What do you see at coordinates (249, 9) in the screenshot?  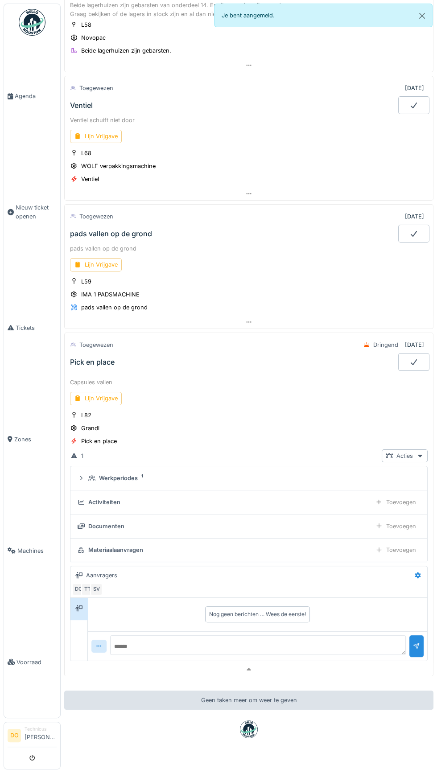 I see `div: Beide lagerhuizen zijn gebarsten van onderdeel 14. Er zit nu veel speling op de as. Graag bekijke...` at bounding box center [249, 9].